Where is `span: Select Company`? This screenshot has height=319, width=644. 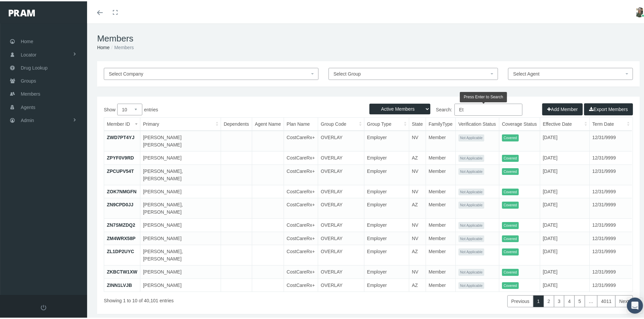 span: Select Company is located at coordinates (126, 73).